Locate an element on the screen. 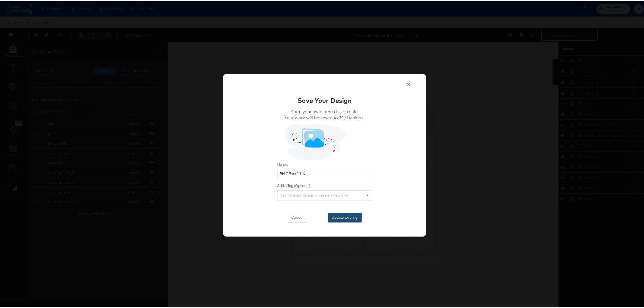 Image resolution: width=644 pixels, height=308 pixels. div: Search existing tags or create a new one is located at coordinates (324, 194).